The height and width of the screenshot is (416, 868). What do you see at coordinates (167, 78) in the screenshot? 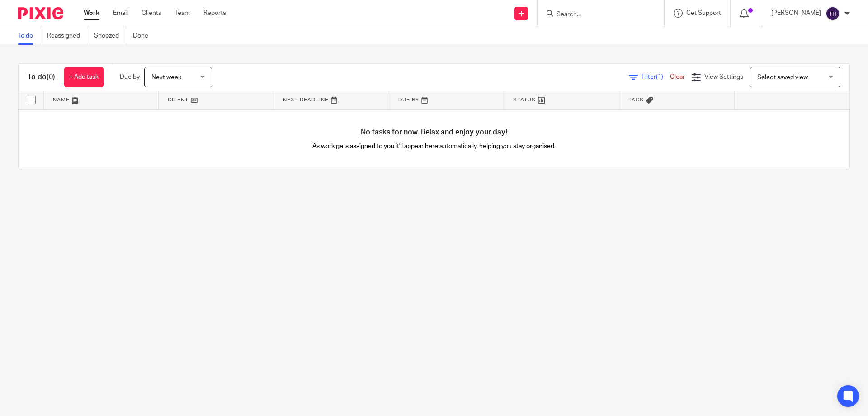
I see `span: Next week` at bounding box center [167, 78].